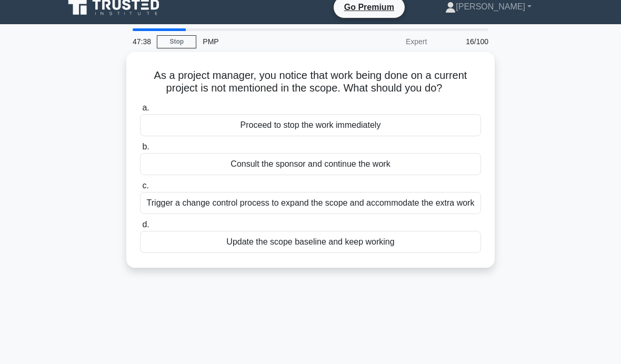 The width and height of the screenshot is (621, 364). I want to click on a: Stop, so click(176, 42).